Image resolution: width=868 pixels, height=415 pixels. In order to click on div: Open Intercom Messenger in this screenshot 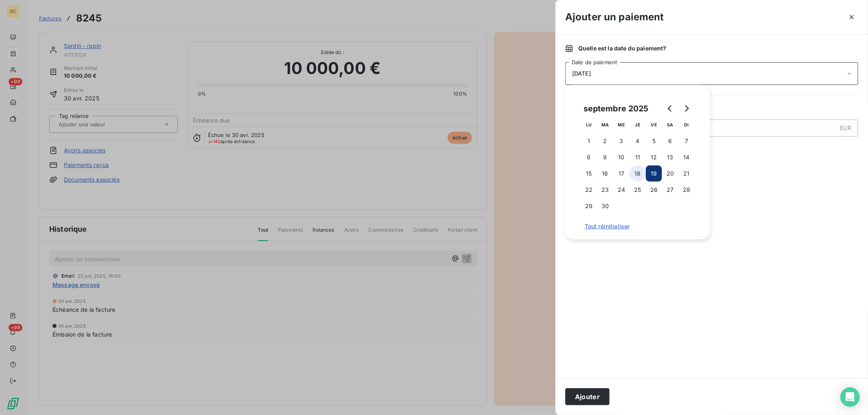, I will do `click(850, 397)`.